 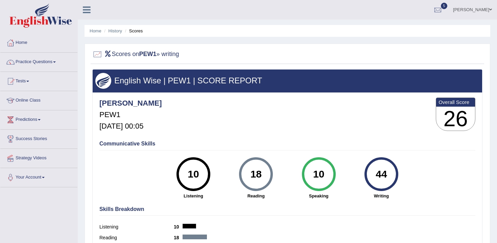 I want to click on strong: Speaking, so click(x=319, y=196).